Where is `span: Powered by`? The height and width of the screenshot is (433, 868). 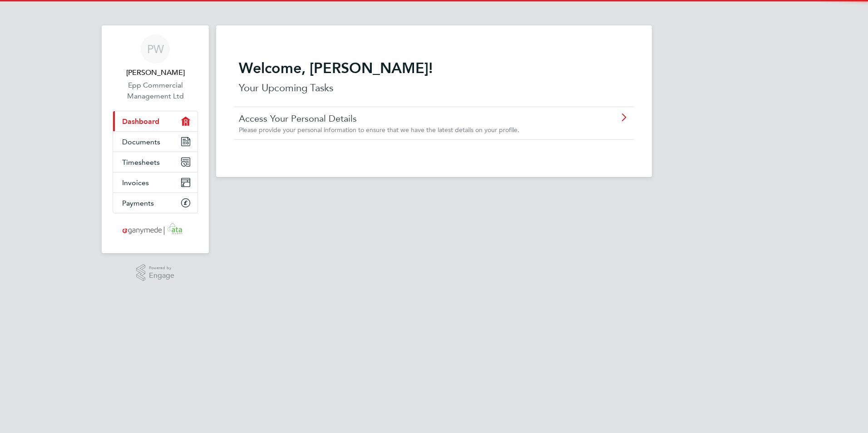 span: Powered by is located at coordinates (162, 268).